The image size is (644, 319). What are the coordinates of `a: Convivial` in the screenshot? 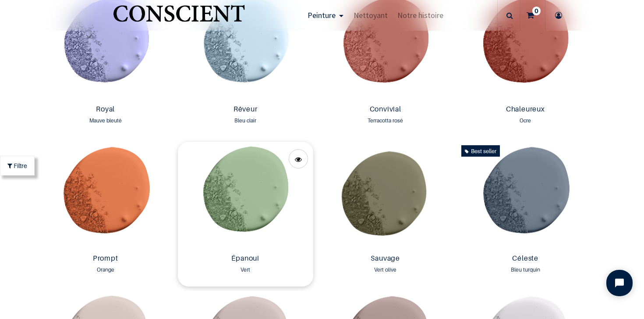 It's located at (385, 110).